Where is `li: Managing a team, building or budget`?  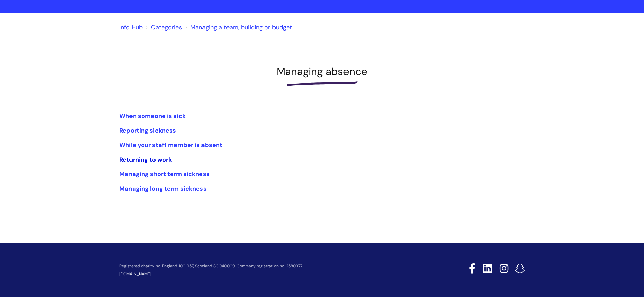 li: Managing a team, building or budget is located at coordinates (237, 28).